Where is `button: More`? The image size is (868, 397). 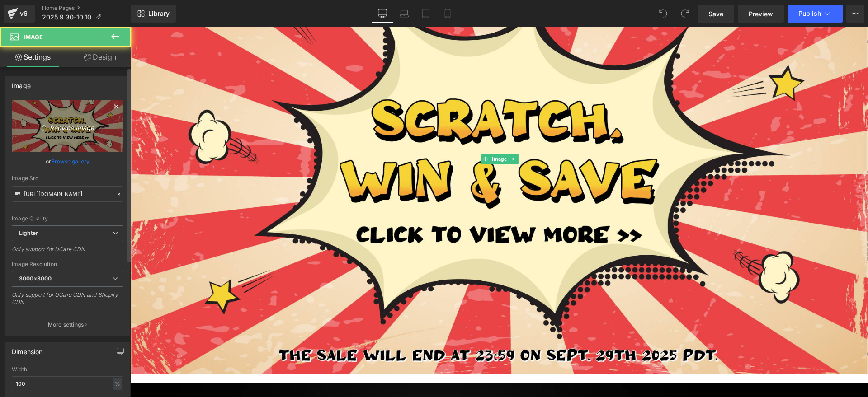
button: More is located at coordinates (855, 13).